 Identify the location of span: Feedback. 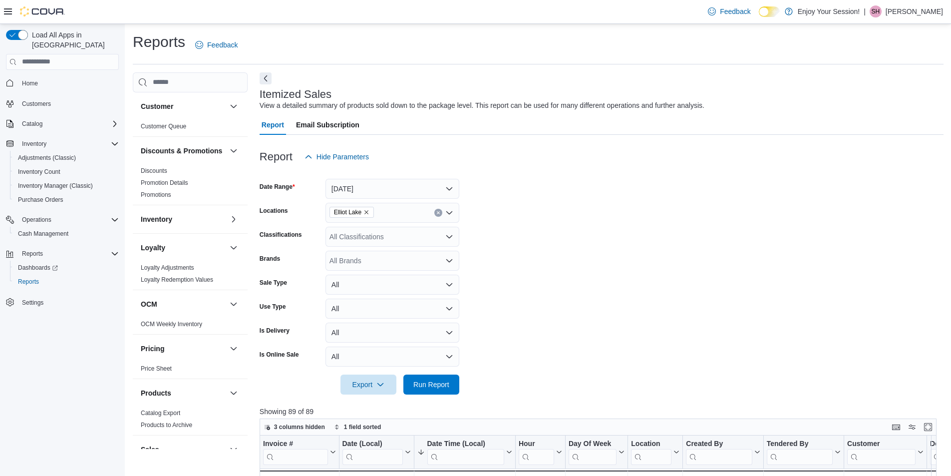
(222, 45).